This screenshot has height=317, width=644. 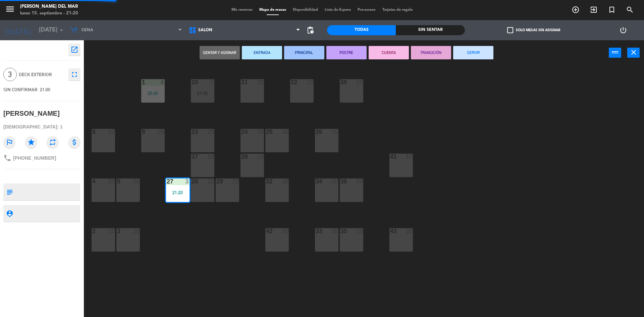 I want to click on span: 21:00, so click(x=45, y=90).